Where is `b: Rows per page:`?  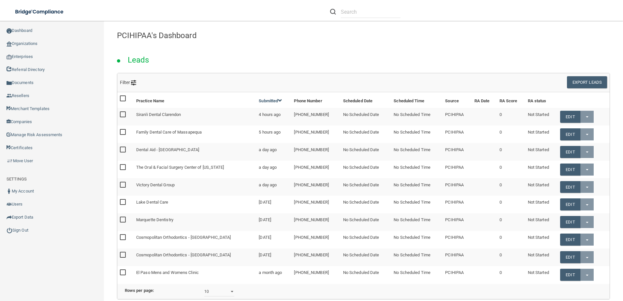 b: Rows per page: is located at coordinates (139, 290).